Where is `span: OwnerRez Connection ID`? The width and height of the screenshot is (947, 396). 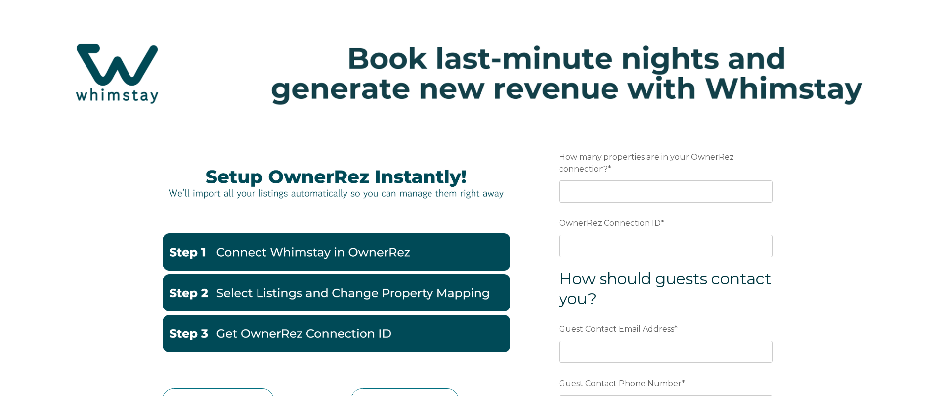 span: OwnerRez Connection ID is located at coordinates (610, 223).